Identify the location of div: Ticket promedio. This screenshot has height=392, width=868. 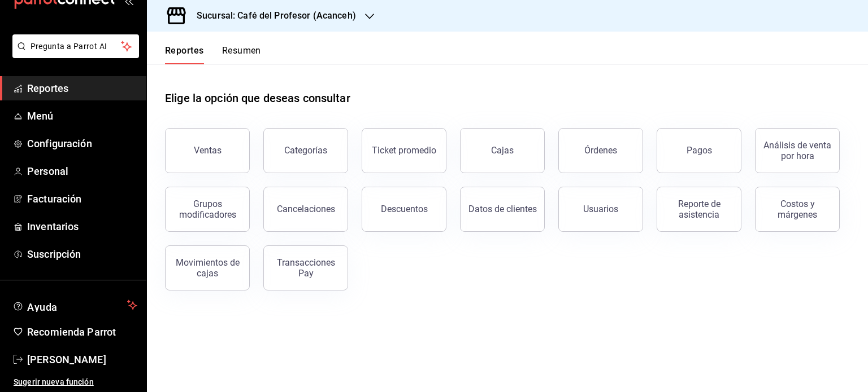
(404, 150).